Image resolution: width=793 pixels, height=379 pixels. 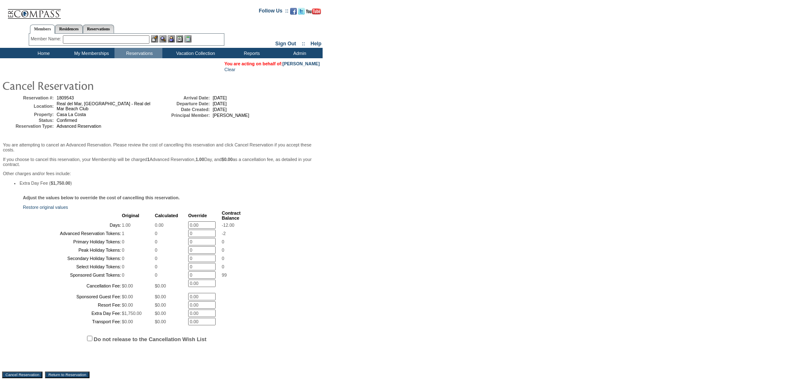 What do you see at coordinates (72, 275) in the screenshot?
I see `td: Sponsored Guest Tokens:` at bounding box center [72, 275].